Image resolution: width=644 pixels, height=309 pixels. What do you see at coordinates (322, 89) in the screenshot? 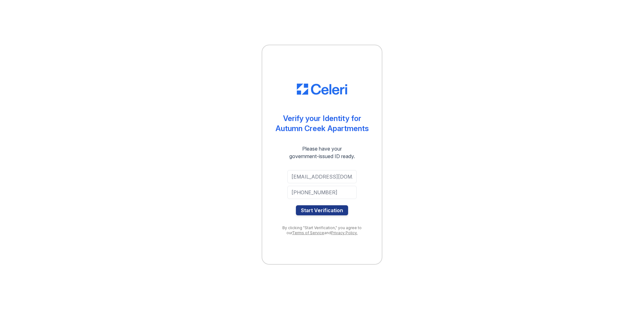
I see `img: CE_Logo_Blue-a8612792a0a2168367f1c8372b55b34899dd931a85d93a1a3d3e32e68fde9ad4.png` at bounding box center [322, 89].